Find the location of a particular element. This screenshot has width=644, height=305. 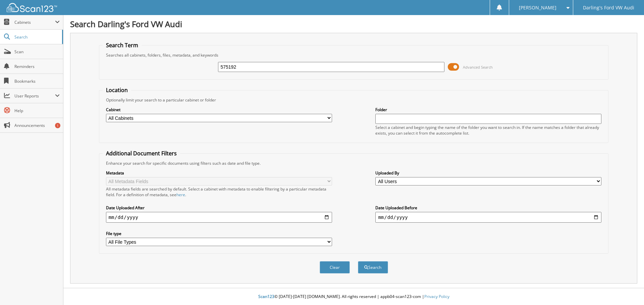

span: User Reports is located at coordinates (34, 96).